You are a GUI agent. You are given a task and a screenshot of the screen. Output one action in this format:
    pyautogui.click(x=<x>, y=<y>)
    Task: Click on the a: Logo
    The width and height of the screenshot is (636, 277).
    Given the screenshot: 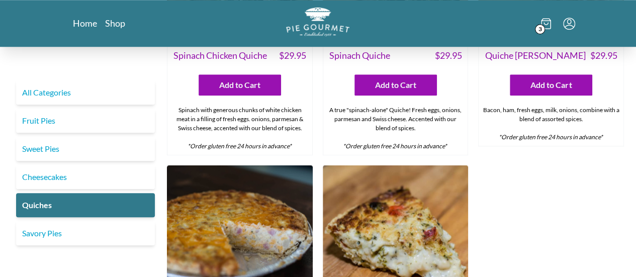 What is the action you would take?
    pyautogui.click(x=318, y=23)
    